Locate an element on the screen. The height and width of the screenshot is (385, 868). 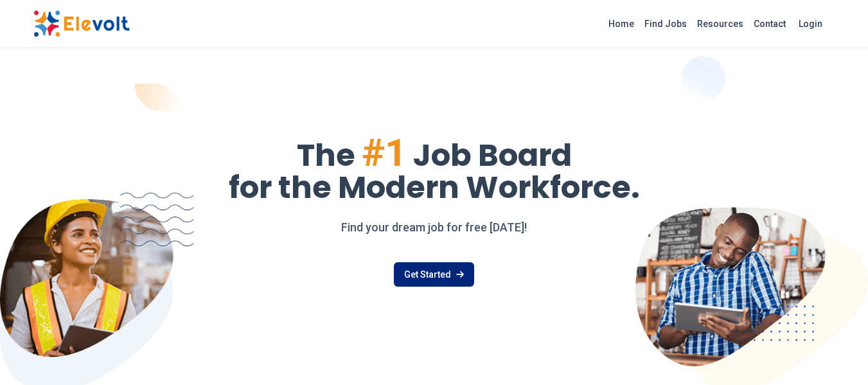
h1: The Job Board for the Modern Workforce. is located at coordinates (434, 168).